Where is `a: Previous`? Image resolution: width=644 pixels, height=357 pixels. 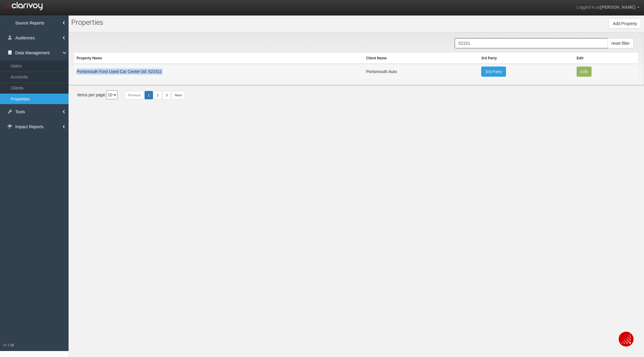 a: Previous is located at coordinates (134, 95).